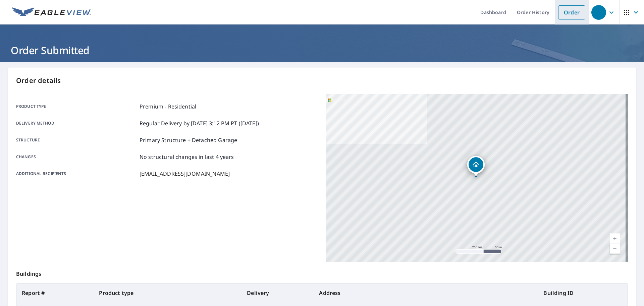 This screenshot has height=306, width=644. Describe the element at coordinates (52, 13) in the screenshot. I see `img: EV Logo` at that location.